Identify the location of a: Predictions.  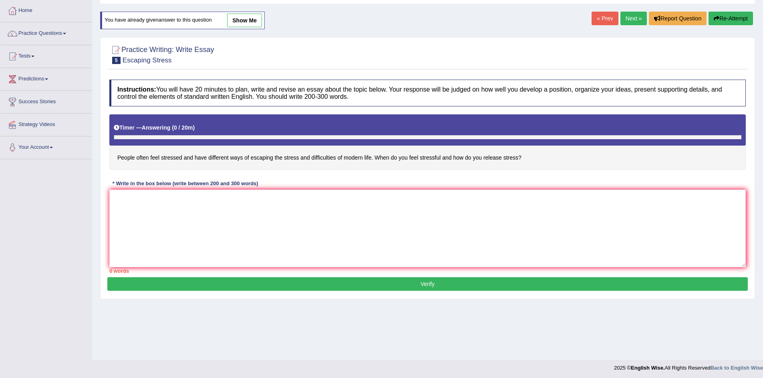
(46, 78).